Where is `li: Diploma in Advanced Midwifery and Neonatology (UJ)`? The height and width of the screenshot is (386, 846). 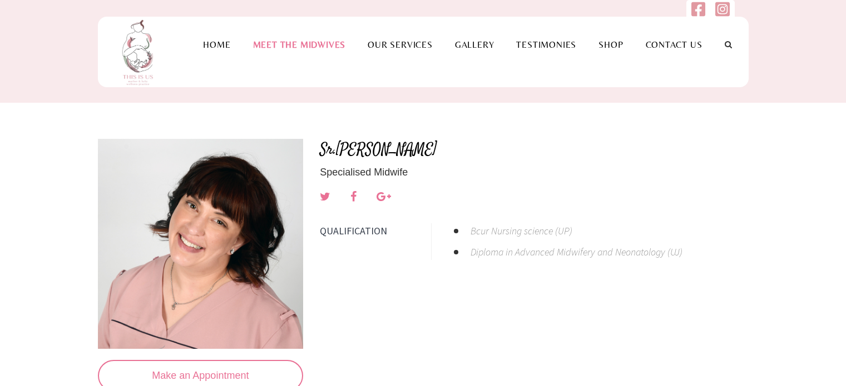
li: Diploma in Advanced Midwifery and Neonatology (UJ) is located at coordinates (598, 252).